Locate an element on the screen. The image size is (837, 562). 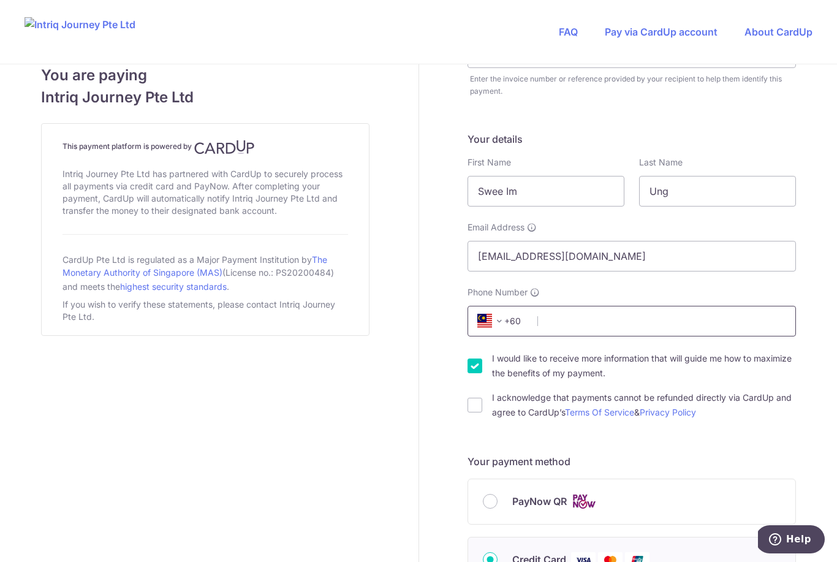
label: I acknowledge that payments cannot be refunded directly via CardUp and agree to CardUp’s & is located at coordinates (644, 405).